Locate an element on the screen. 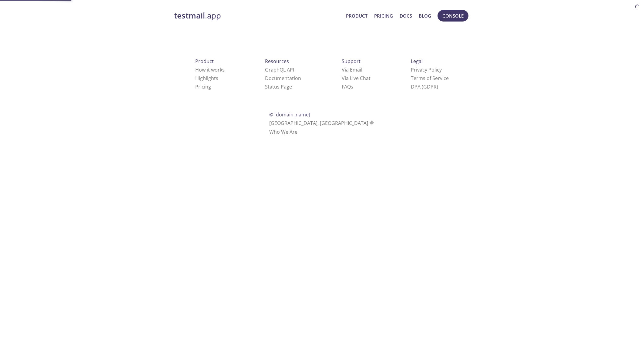 Image resolution: width=644 pixels, height=345 pixels. a: Product is located at coordinates (357, 16).